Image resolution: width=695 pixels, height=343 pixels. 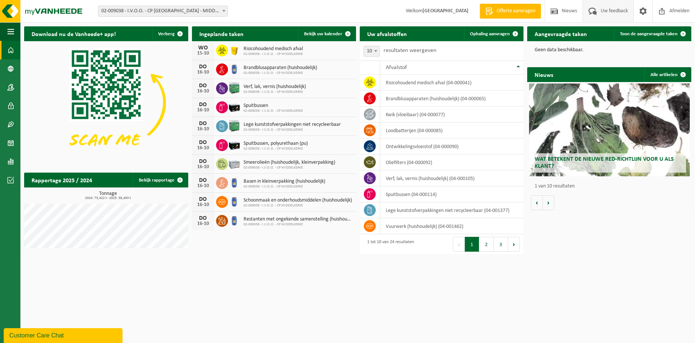 I want to click on div: 1 tot 10 van 24 resultaten, so click(x=389, y=244).